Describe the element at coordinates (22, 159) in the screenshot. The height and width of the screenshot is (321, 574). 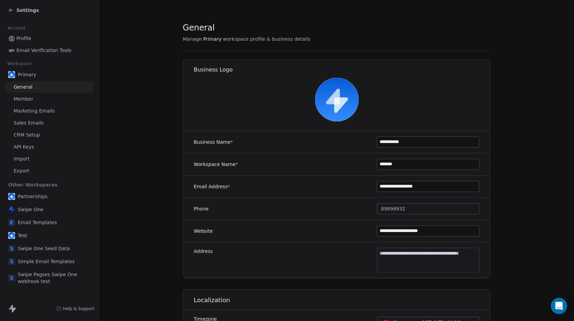
I see `span: Import` at that location.